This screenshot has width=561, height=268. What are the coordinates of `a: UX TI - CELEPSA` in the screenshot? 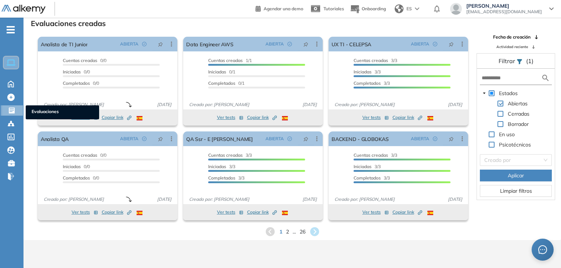 It's located at (351, 44).